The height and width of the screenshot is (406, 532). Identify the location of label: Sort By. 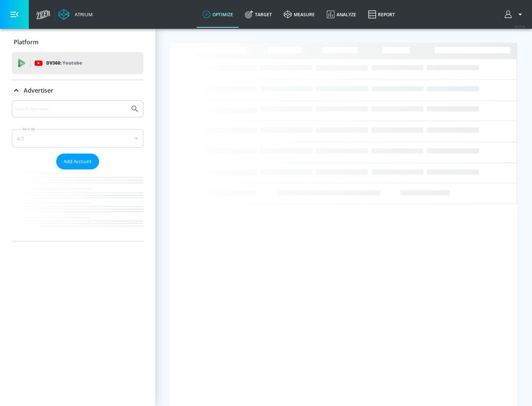
(29, 129).